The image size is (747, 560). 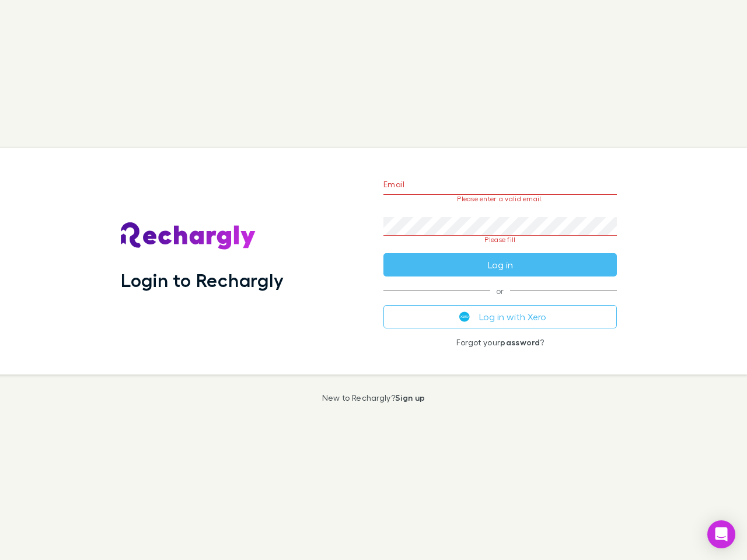 I want to click on button: Log in, so click(x=501, y=265).